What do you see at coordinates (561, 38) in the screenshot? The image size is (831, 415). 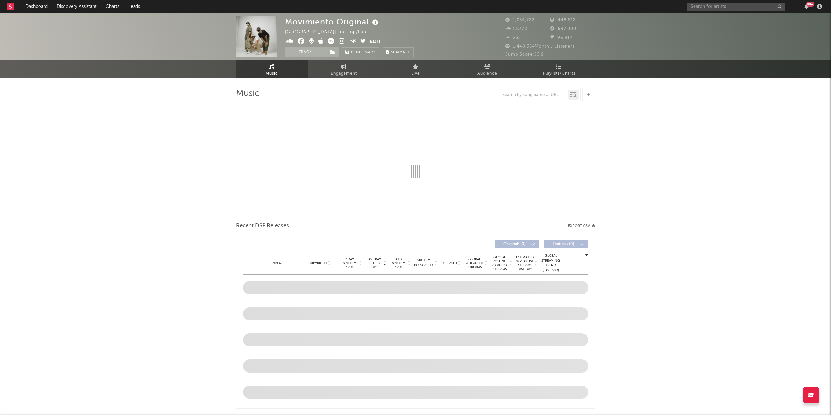 I see `span: 96,912` at bounding box center [561, 38].